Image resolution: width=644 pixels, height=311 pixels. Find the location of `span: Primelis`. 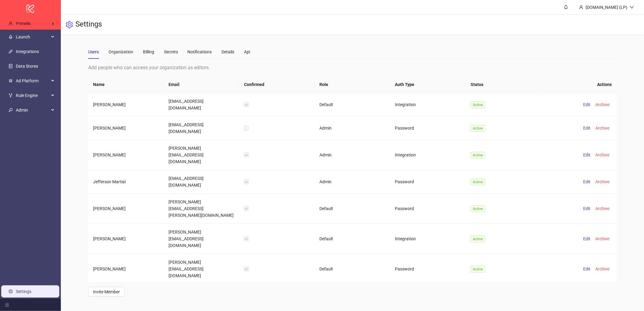

span: Primelis is located at coordinates (23, 23).